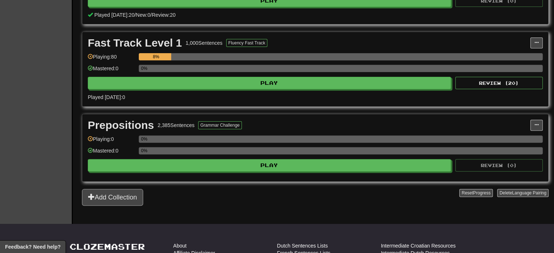 The height and width of the screenshot is (253, 554). What do you see at coordinates (476, 193) in the screenshot?
I see `button: ResetProgress` at bounding box center [476, 193].